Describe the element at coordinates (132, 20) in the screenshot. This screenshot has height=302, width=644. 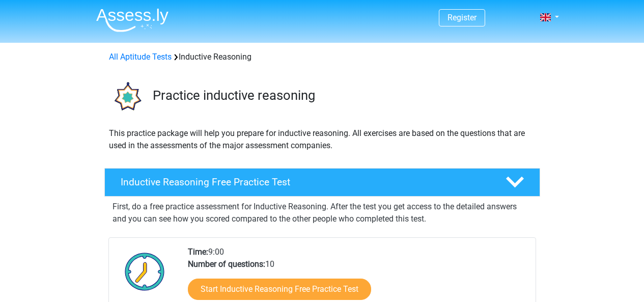
I see `img: Assessly` at that location.